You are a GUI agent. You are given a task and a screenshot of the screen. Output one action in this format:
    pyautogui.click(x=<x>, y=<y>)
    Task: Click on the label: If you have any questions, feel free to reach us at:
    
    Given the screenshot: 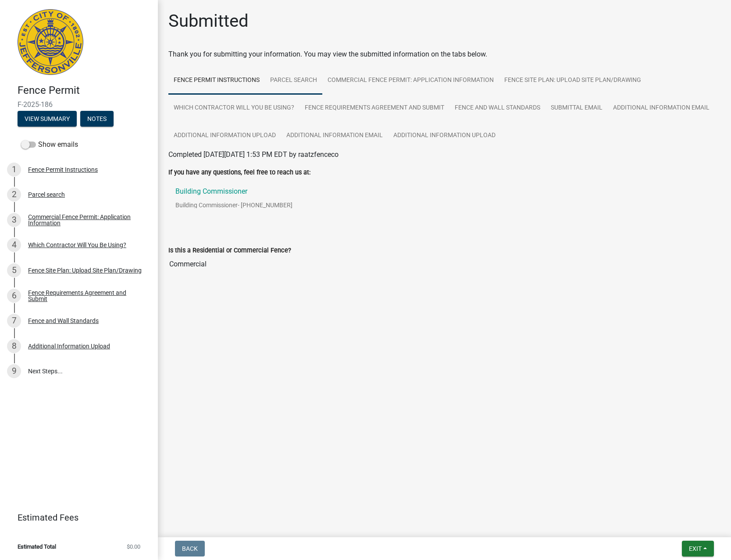 What is the action you would take?
    pyautogui.click(x=239, y=173)
    